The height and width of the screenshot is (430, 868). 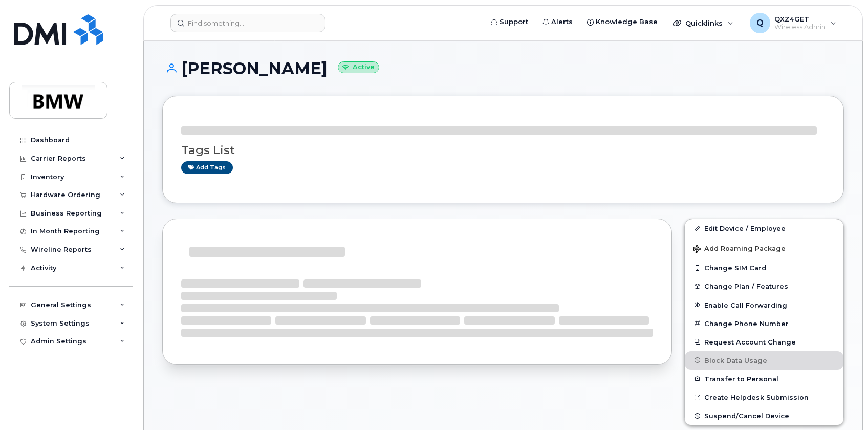 What do you see at coordinates (764, 397) in the screenshot?
I see `a: Create Helpdesk Submission` at bounding box center [764, 397].